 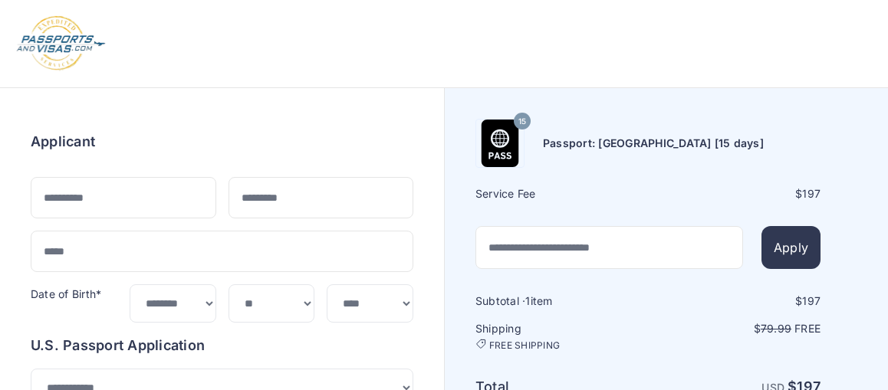 What do you see at coordinates (791, 248) in the screenshot?
I see `button: Apply` at bounding box center [791, 248].